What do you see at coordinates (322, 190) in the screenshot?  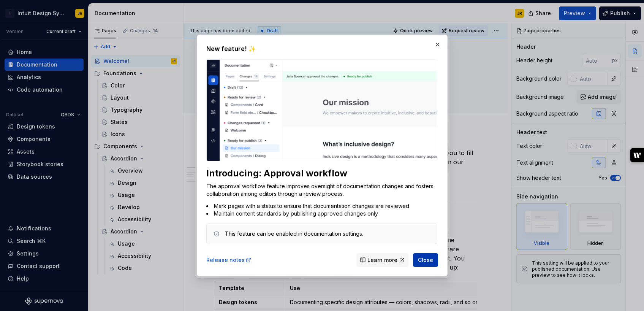 I see `p: The approval workflow feature improves oversight of documentation changes and fosters collaborati...` at bounding box center [322, 190].